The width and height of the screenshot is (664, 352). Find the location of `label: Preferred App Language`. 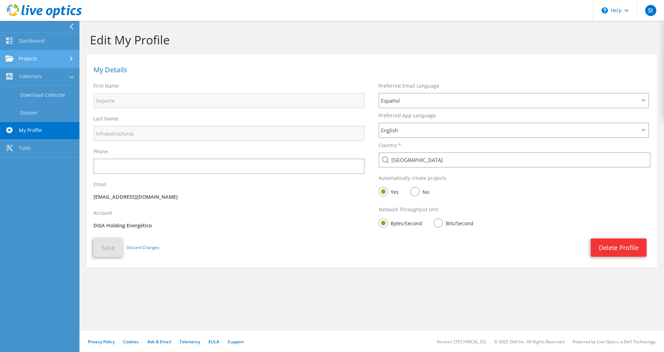

label: Preferred App Language is located at coordinates (407, 115).